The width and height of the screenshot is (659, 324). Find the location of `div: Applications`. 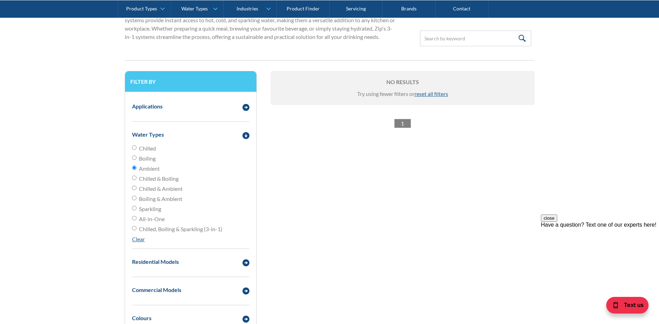

div: Applications is located at coordinates (147, 106).